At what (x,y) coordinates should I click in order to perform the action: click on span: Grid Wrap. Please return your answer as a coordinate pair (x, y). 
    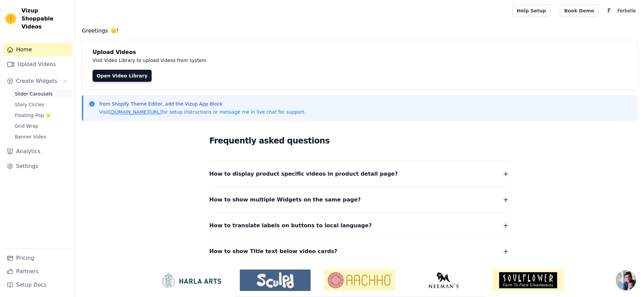
    Looking at the image, I should click on (26, 126).